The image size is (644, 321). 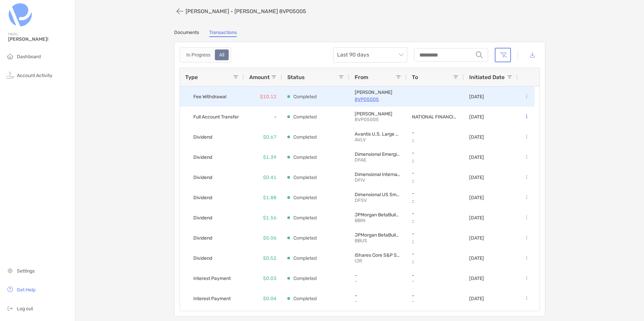 What do you see at coordinates (20, 15) in the screenshot?
I see `img: Zoe Logo` at bounding box center [20, 15].